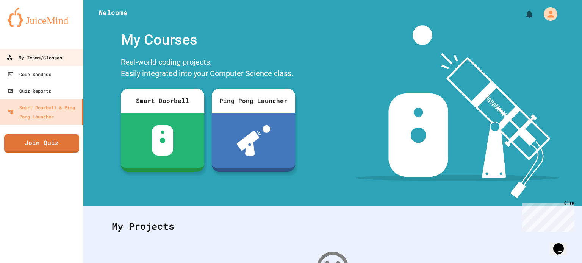 The height and width of the screenshot is (263, 582). I want to click on div: Smart Doorbell & Ping Pong Launcher, so click(43, 112).